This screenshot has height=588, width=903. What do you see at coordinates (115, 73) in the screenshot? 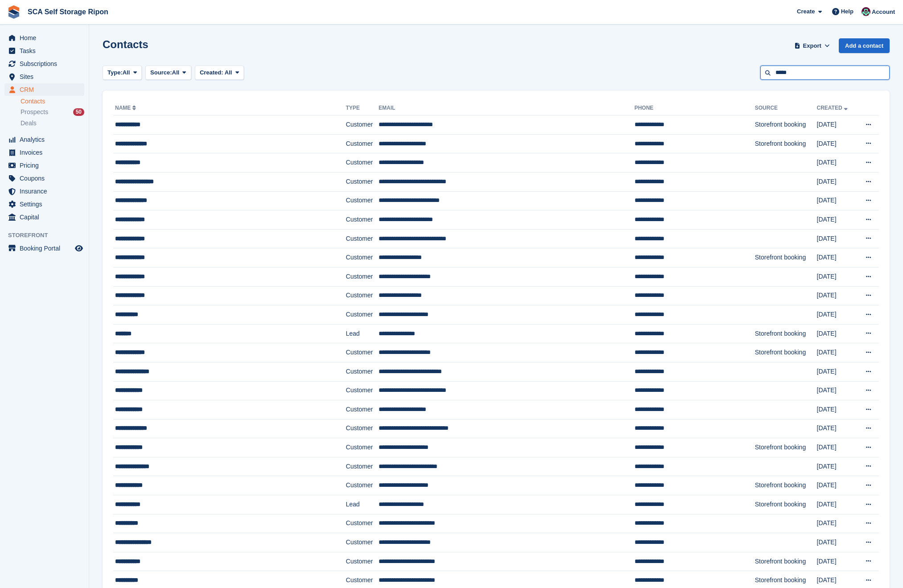
I see `span: Type:` at bounding box center [115, 73].